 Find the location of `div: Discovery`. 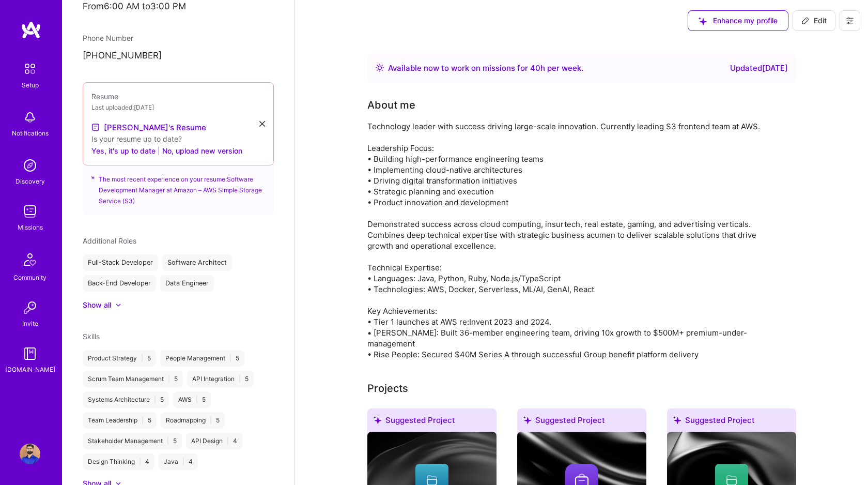

div: Discovery is located at coordinates (30, 181).